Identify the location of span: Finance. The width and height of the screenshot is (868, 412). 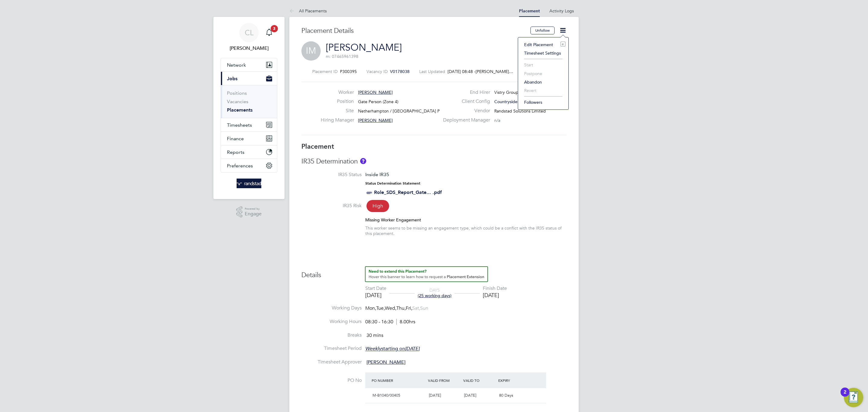
(235, 138).